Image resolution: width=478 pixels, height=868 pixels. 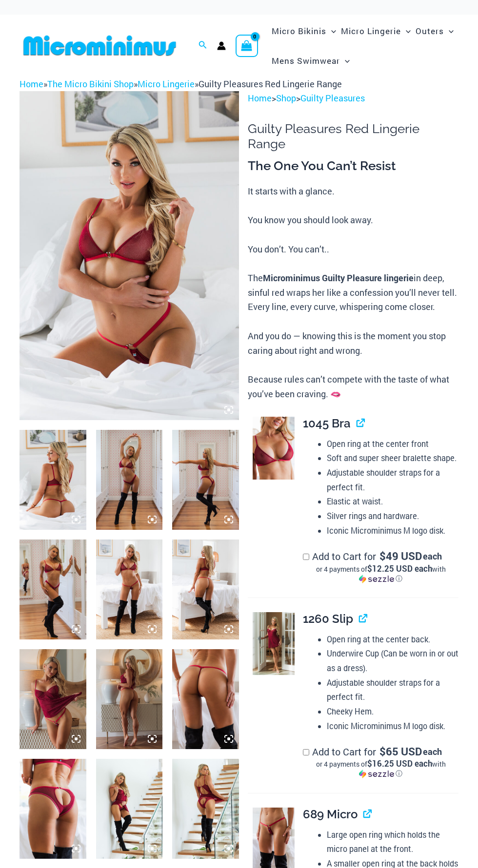 I want to click on div: or 4 payments of$16.25 USD eachwithSezzle Click to learn more about Sezzle, so click(x=381, y=768).